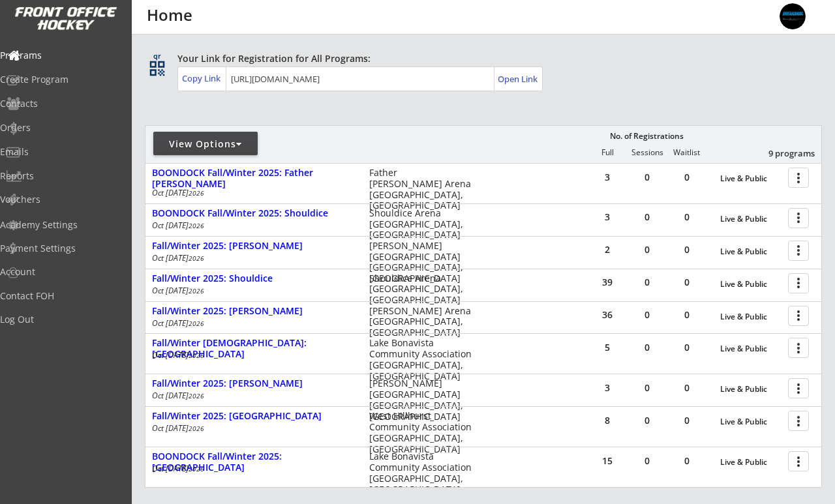  What do you see at coordinates (686, 153) in the screenshot?
I see `div: Waitlist` at bounding box center [686, 153].